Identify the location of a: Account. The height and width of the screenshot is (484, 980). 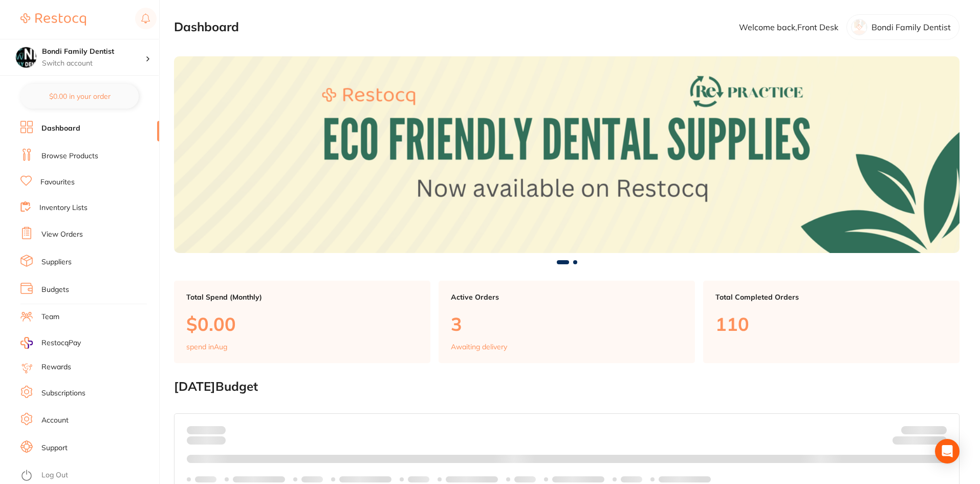
(55, 420).